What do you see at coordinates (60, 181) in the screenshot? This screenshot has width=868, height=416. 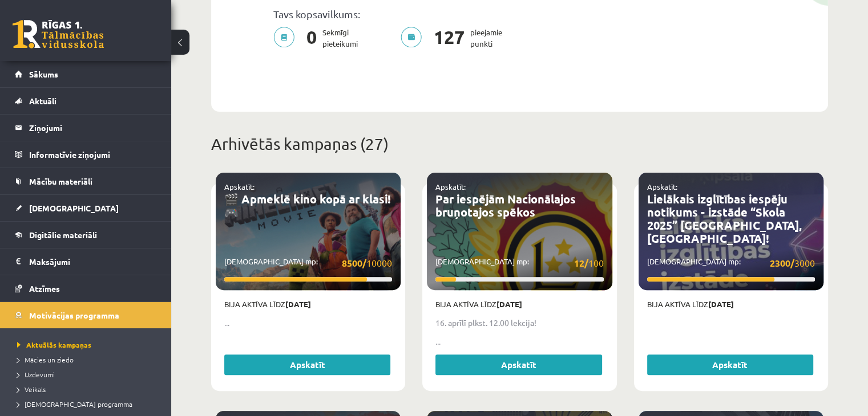 I see `span: Mācību materiāli` at bounding box center [60, 181].